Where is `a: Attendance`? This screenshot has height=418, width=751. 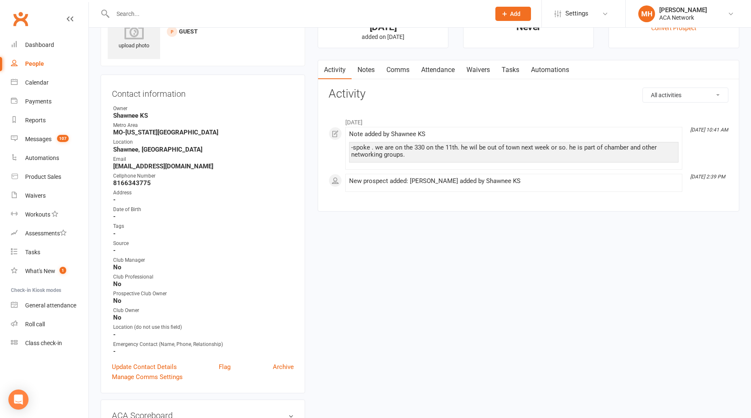 a: Attendance is located at coordinates (438, 70).